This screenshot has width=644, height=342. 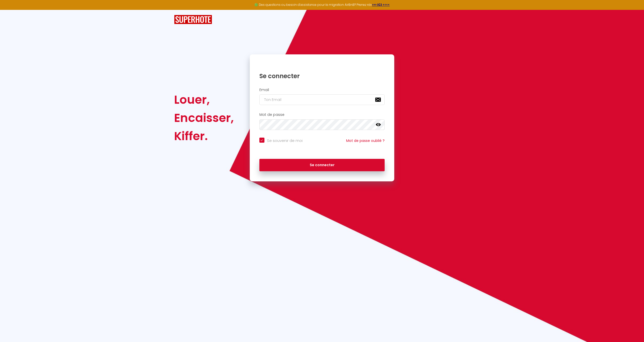 I want to click on a: >>> ICI <<<<, so click(x=381, y=4).